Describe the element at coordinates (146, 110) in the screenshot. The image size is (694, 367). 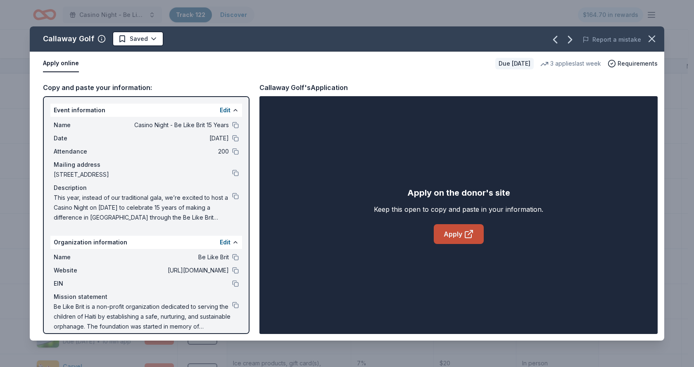
I see `div: Event information` at that location.